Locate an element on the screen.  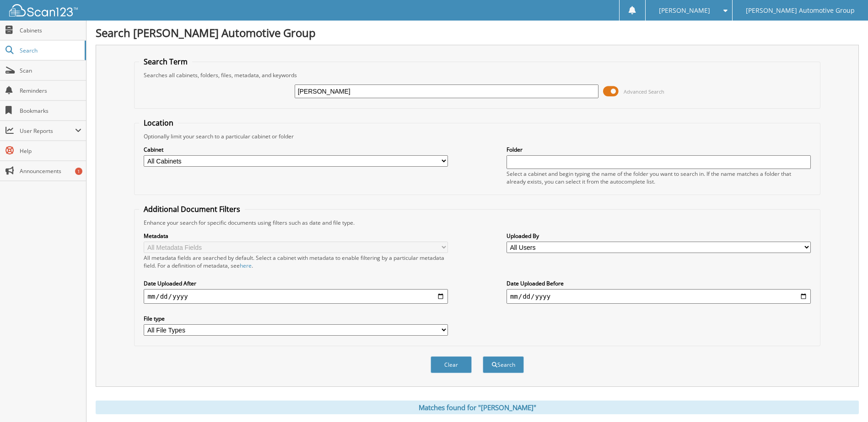
span: Help is located at coordinates (50, 151).